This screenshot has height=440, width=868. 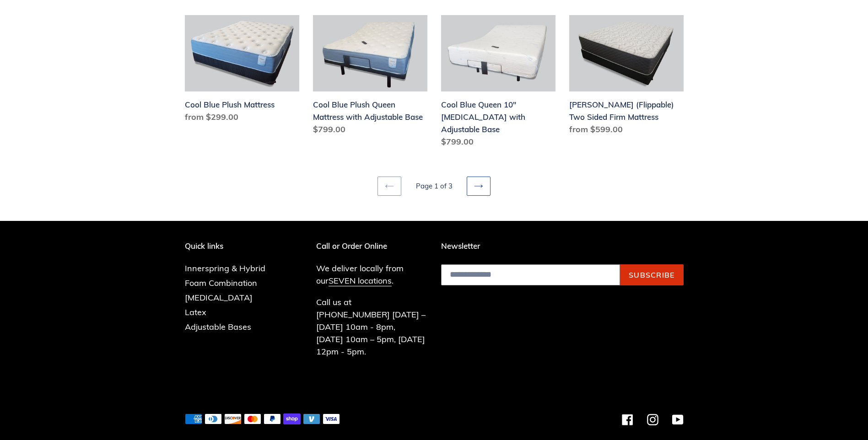 What do you see at coordinates (370, 77) in the screenshot?
I see `a: Cool Blue Plush Queen Mattress with Adjustable Base` at bounding box center [370, 77].